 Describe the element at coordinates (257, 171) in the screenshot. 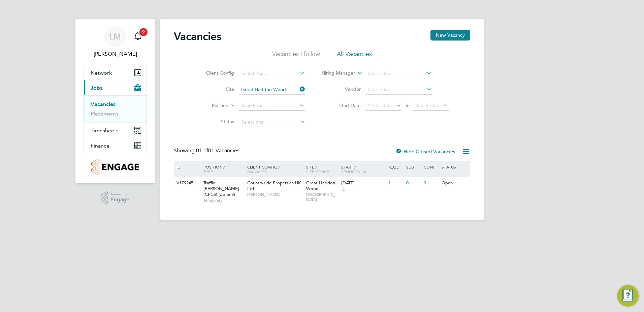

I see `span: Manager` at that location.